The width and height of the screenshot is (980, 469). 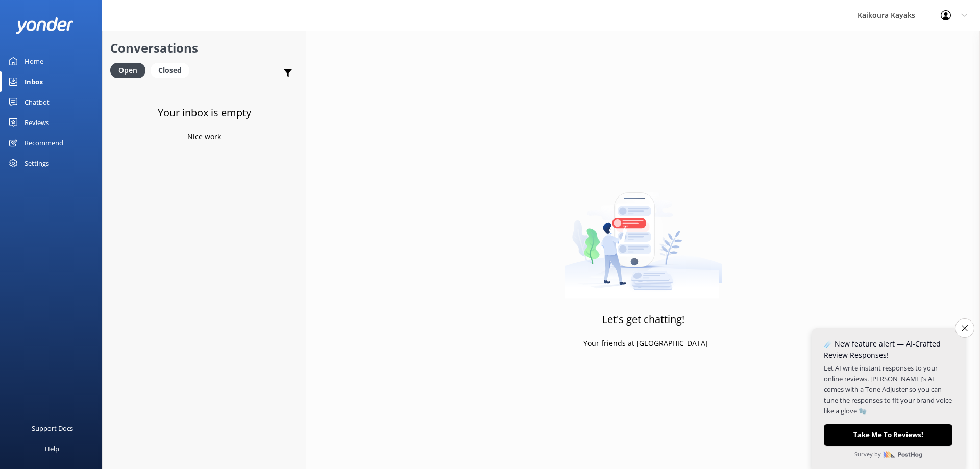 I want to click on div: Support Docs, so click(x=52, y=428).